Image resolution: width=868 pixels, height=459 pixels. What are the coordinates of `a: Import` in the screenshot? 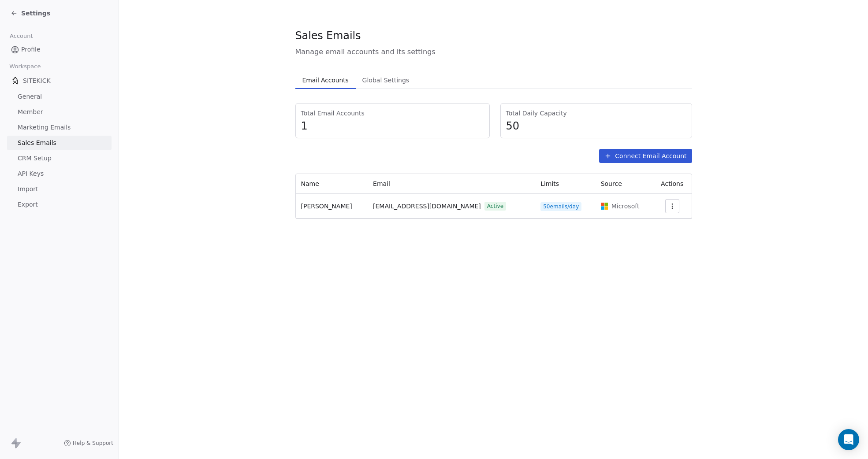 It's located at (59, 189).